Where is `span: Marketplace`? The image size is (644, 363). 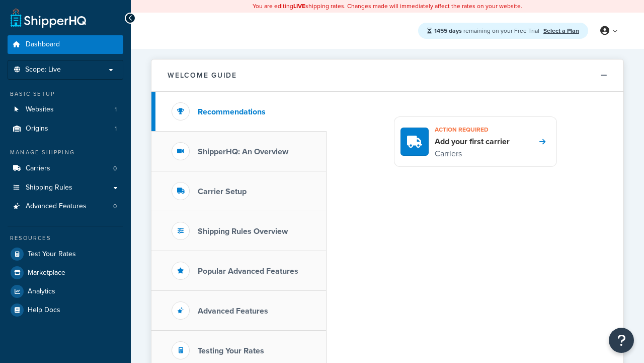 span: Marketplace is located at coordinates (47, 272).